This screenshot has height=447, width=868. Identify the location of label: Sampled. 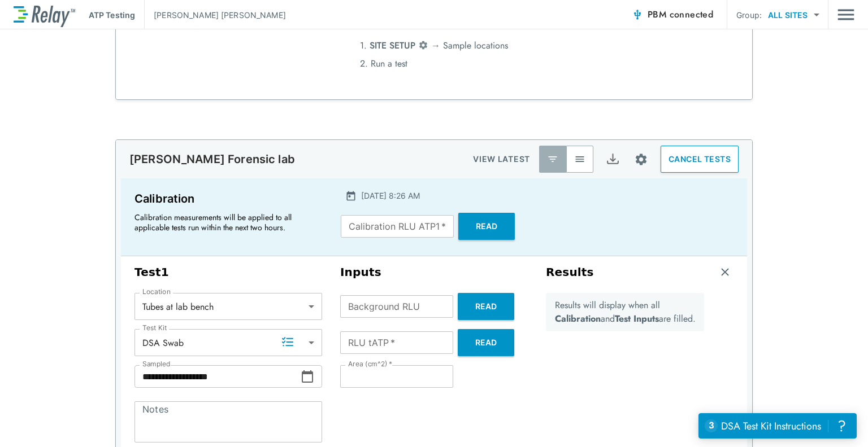
(156, 364).